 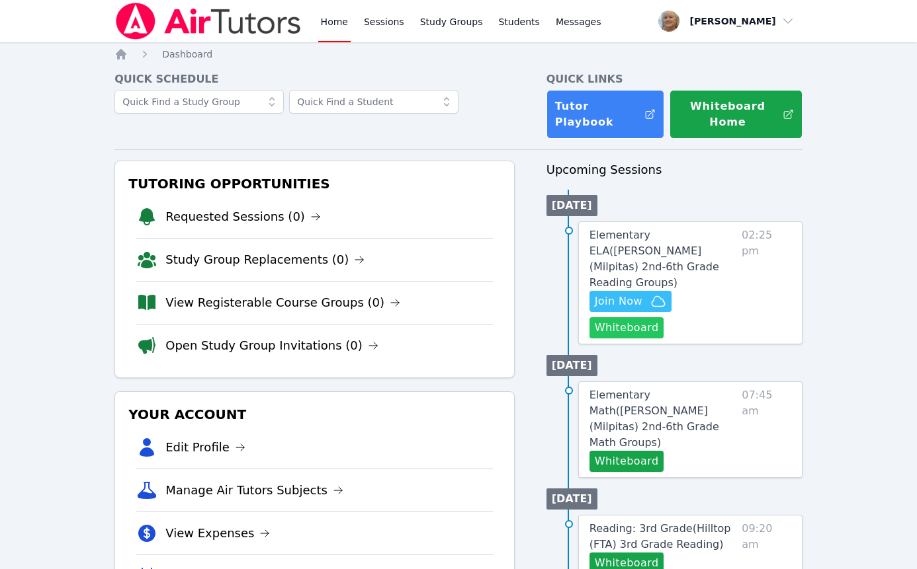 I want to click on a: Open Study Group Invitations (0), so click(x=272, y=346).